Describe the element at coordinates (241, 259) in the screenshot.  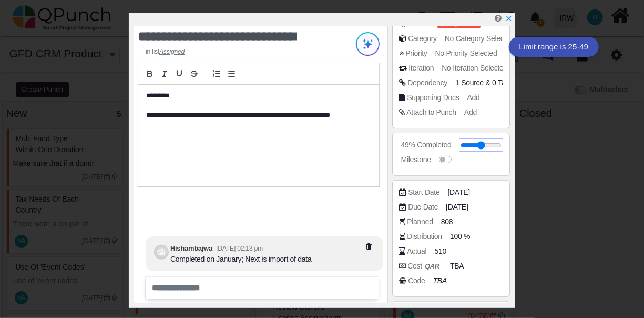
I see `div: Completed on January; Next is import of data` at that location.